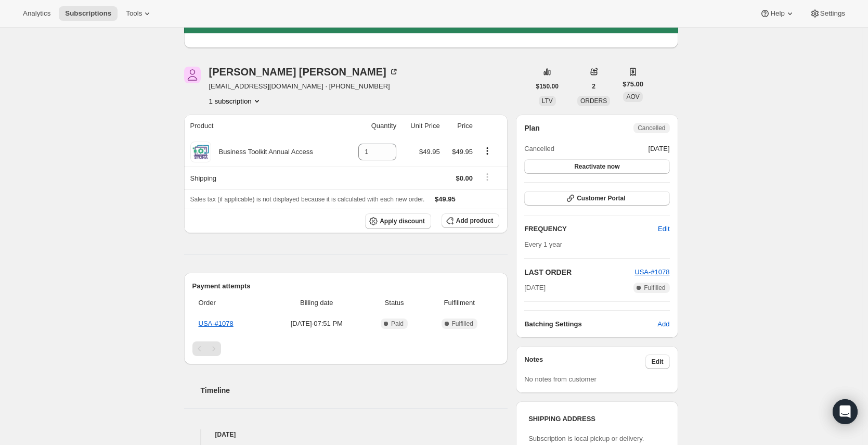 The image size is (868, 445). Describe the element at coordinates (265, 178) in the screenshot. I see `th: Shipping` at that location.